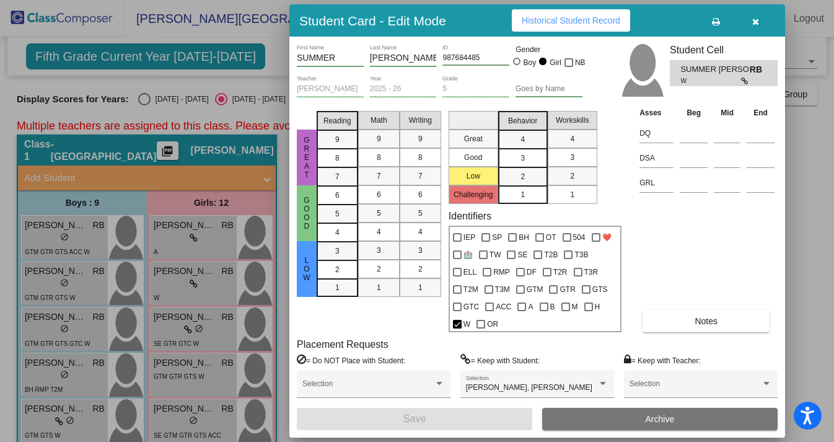 This screenshot has height=442, width=834. What do you see at coordinates (307, 269) in the screenshot?
I see `span: Low` at bounding box center [307, 269].